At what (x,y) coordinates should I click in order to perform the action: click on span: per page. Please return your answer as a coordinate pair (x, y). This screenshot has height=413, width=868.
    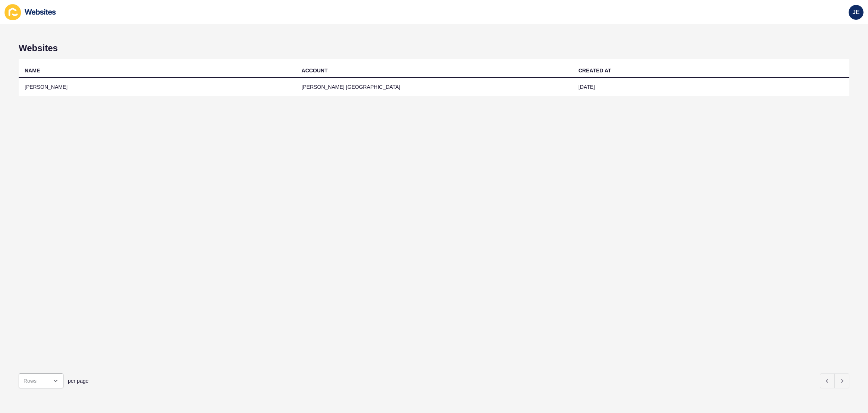
    Looking at the image, I should click on (78, 381).